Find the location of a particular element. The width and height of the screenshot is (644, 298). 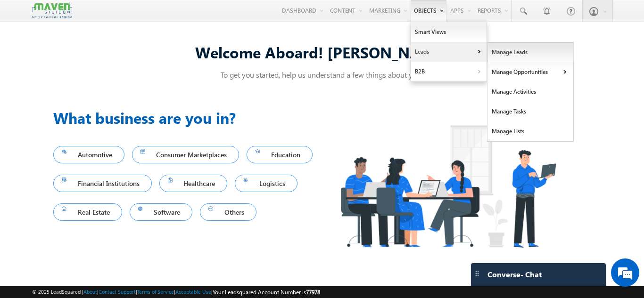

a: Manage Lists is located at coordinates (530, 131).